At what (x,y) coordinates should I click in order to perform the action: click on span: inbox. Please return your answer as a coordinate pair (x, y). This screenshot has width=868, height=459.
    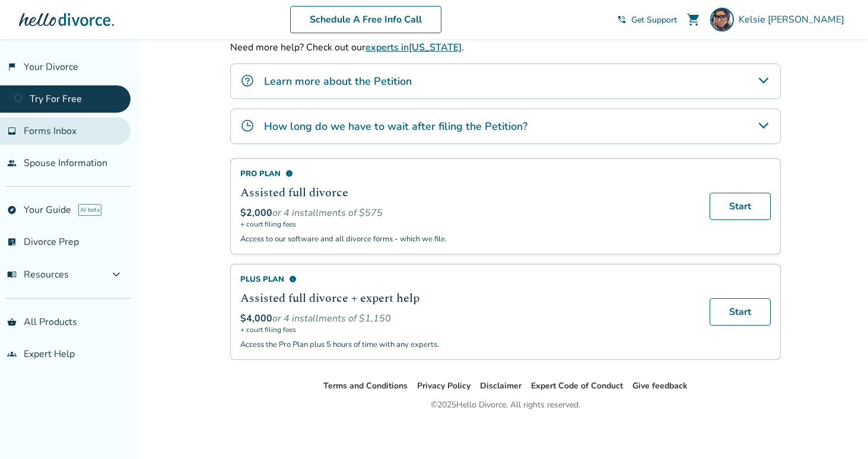
    Looking at the image, I should click on (12, 131).